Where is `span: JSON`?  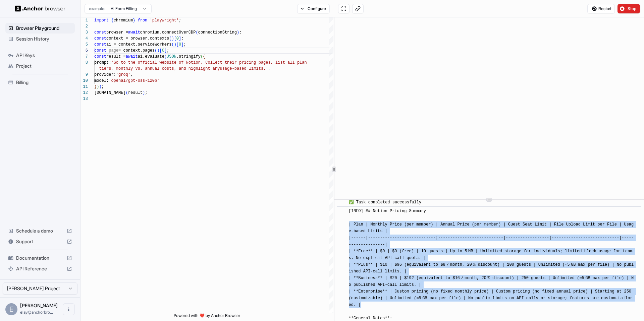 span: JSON is located at coordinates (171, 57).